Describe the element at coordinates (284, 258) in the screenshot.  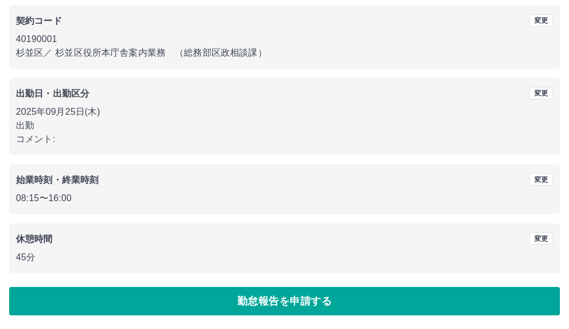
I see `p: 45分` at that location.